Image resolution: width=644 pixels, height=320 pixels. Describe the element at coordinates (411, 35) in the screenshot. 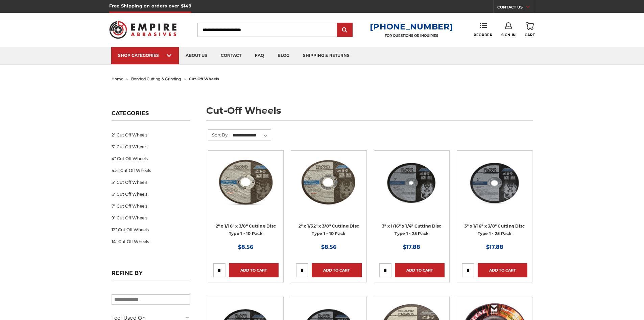

I see `p: FOR QUESTIONS OR INQUIRIES` at that location.